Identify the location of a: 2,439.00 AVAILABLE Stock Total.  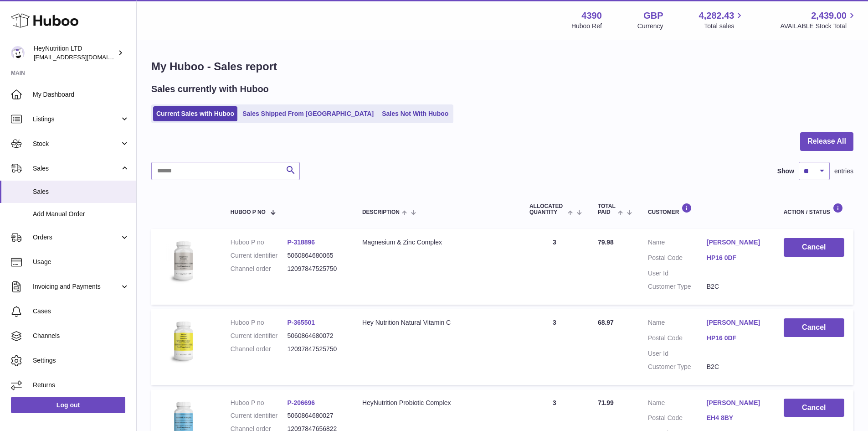
(818, 20).